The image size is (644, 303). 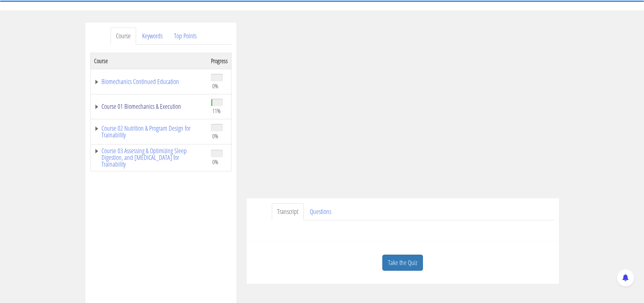 What do you see at coordinates (149, 107) in the screenshot?
I see `a: Course 01 Biomechanics & Execution` at bounding box center [149, 107].